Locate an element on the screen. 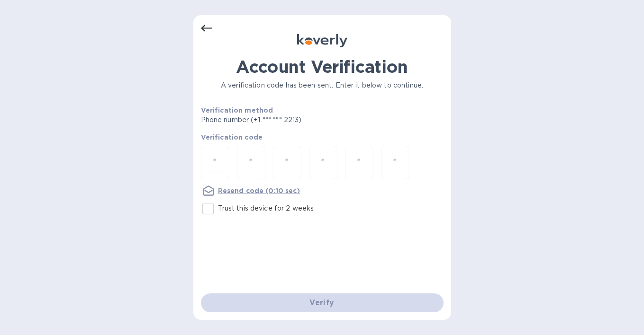 The width and height of the screenshot is (644, 335). b: Verification method is located at coordinates (237, 110).